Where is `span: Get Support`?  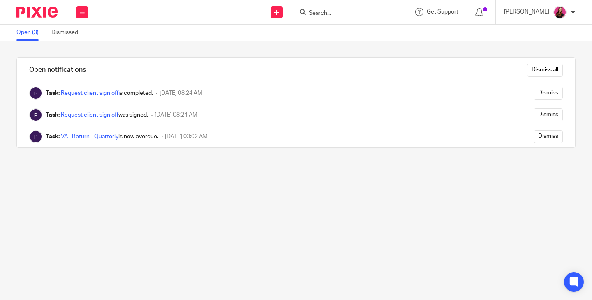
span: Get Support is located at coordinates (442, 12).